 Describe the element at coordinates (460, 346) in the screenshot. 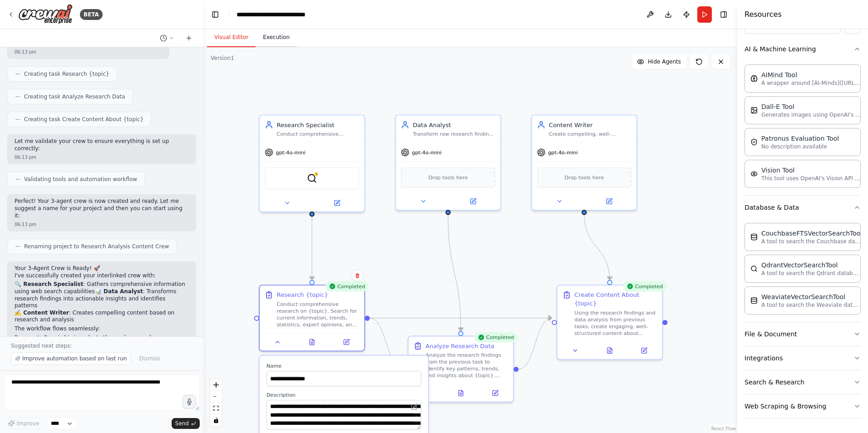

I see `div: Analyze Research Data` at that location.